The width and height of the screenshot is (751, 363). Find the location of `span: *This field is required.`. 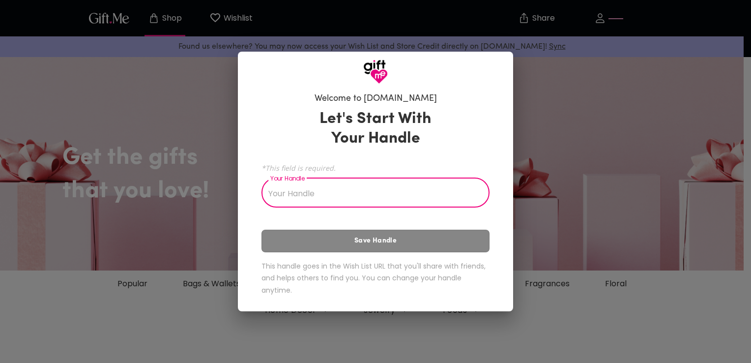

span: *This field is required. is located at coordinates (376, 168).